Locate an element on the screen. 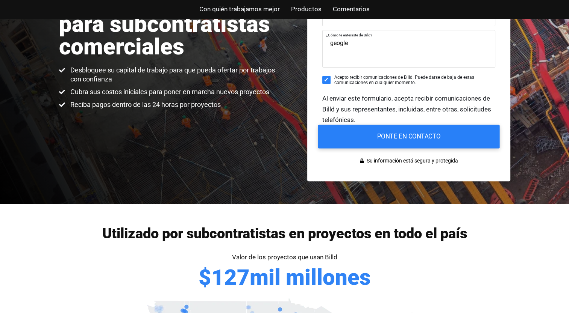 The height and width of the screenshot is (313, 569). span: Comentarios is located at coordinates (351, 9).